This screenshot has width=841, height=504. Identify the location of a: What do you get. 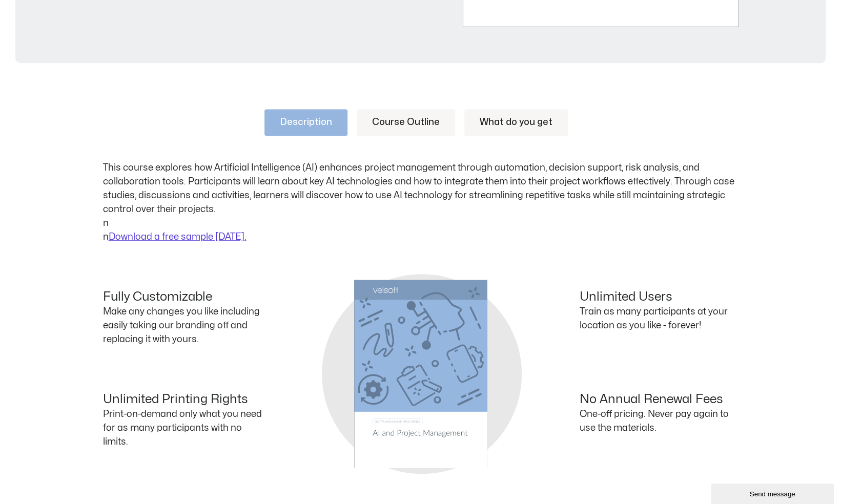
(516, 123).